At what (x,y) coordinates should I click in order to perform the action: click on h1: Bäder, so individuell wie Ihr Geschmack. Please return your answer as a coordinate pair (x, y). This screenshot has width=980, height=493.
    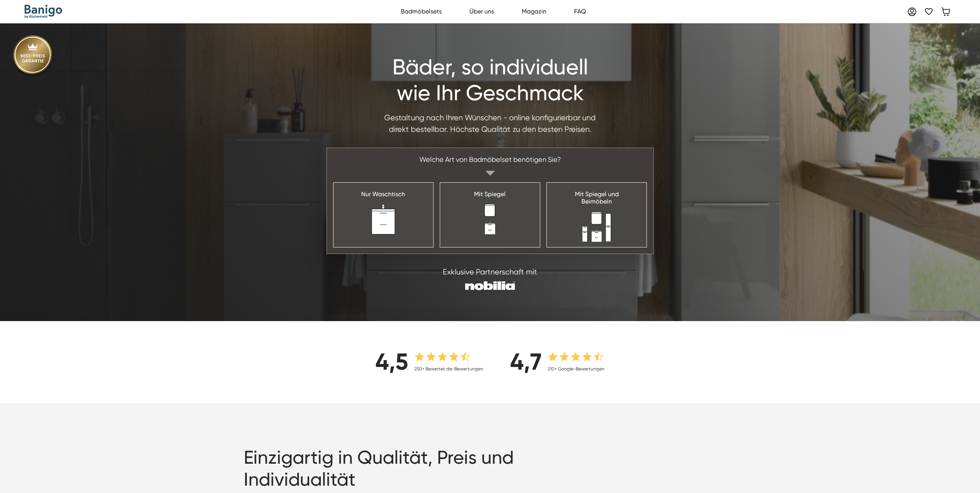
    Looking at the image, I should click on (490, 80).